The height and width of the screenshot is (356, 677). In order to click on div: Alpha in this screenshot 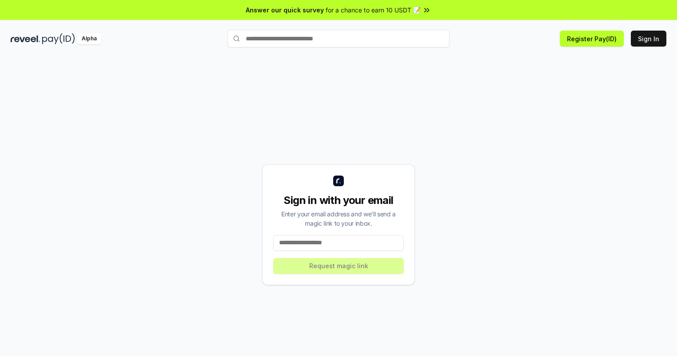, I will do `click(89, 39)`.